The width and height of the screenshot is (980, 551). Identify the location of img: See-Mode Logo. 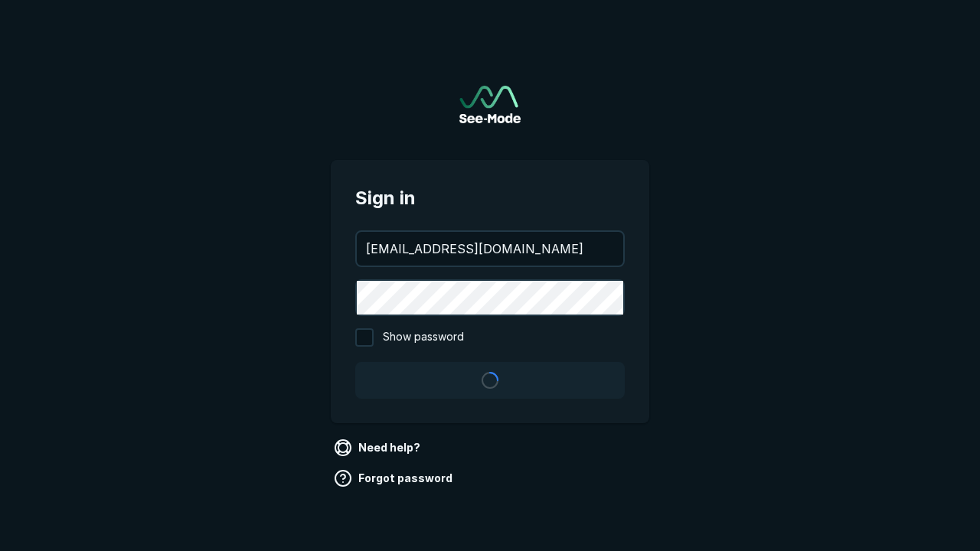
(490, 104).